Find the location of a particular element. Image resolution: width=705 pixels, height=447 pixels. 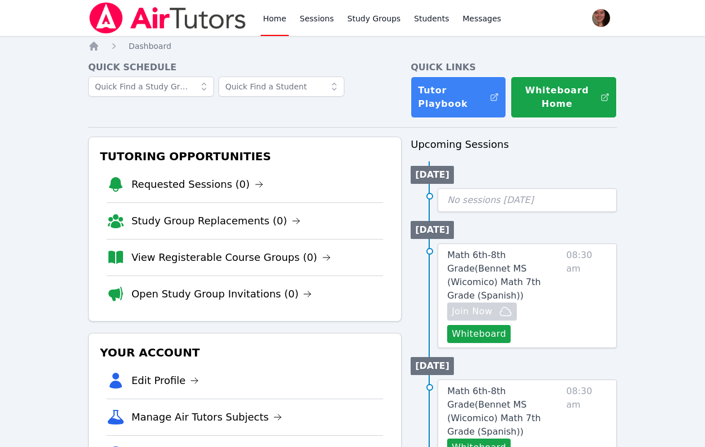

a: Edit Profile is located at coordinates (165, 380).